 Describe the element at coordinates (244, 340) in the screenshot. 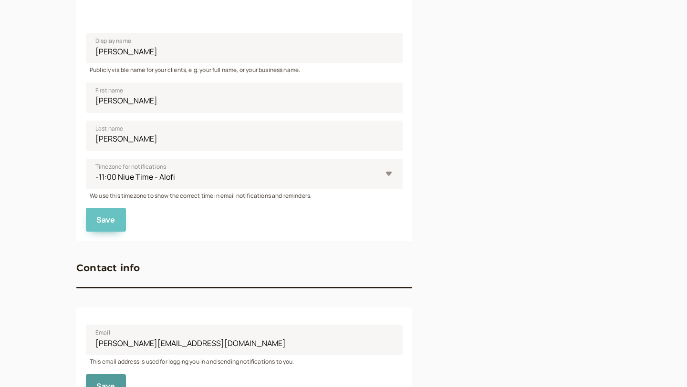

I see `input: Email` at that location.